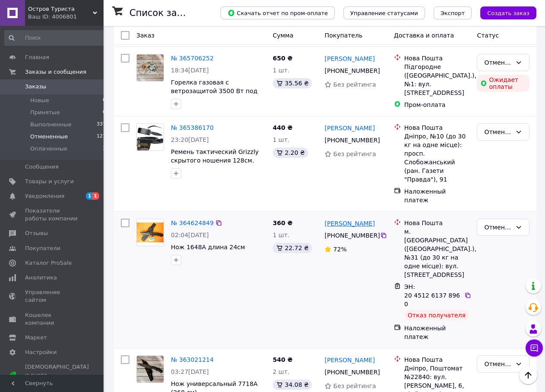 This screenshot has height=392, width=545. Describe the element at coordinates (208, 247) in the screenshot. I see `a: Нож 1648А длина 24см` at that location.